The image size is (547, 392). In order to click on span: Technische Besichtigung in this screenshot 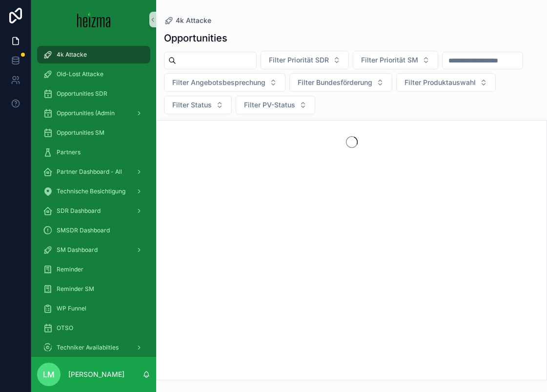, I will do `click(91, 191)`.